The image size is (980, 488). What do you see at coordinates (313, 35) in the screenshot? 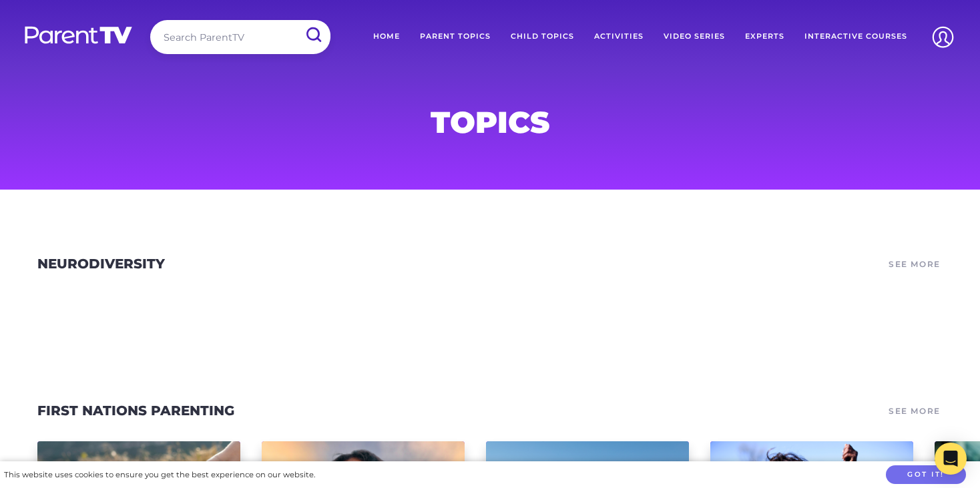
I see `input: Submit` at bounding box center [313, 35].